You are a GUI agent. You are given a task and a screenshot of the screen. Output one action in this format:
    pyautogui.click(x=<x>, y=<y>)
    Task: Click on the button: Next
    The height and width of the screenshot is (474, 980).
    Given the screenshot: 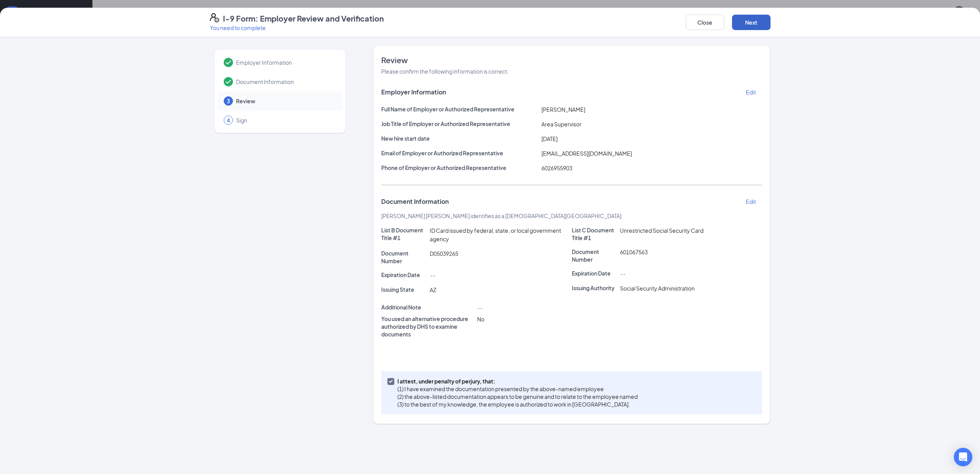 What is the action you would take?
    pyautogui.click(x=751, y=23)
    